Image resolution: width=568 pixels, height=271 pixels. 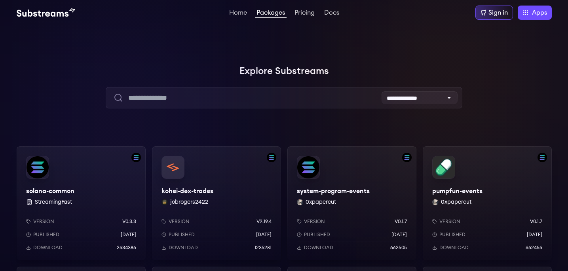 What do you see at coordinates (238, 13) in the screenshot?
I see `a: Home` at bounding box center [238, 13].